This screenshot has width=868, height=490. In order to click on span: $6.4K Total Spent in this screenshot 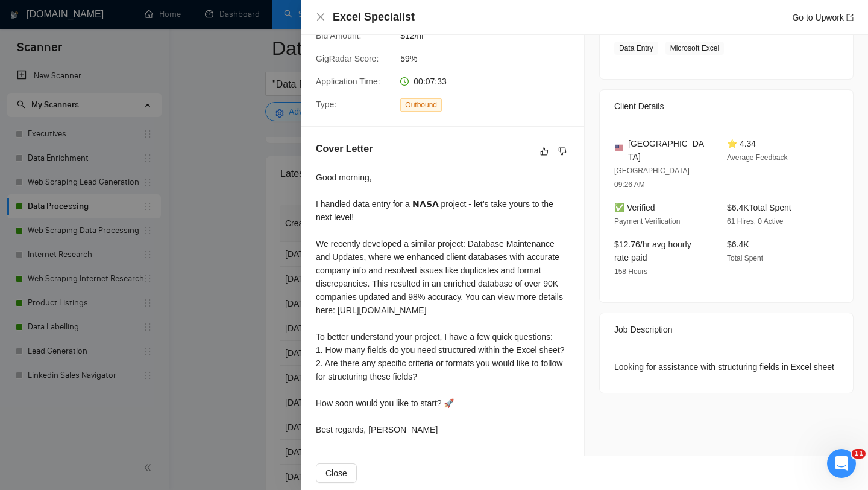, I will do `click(759, 207)`.